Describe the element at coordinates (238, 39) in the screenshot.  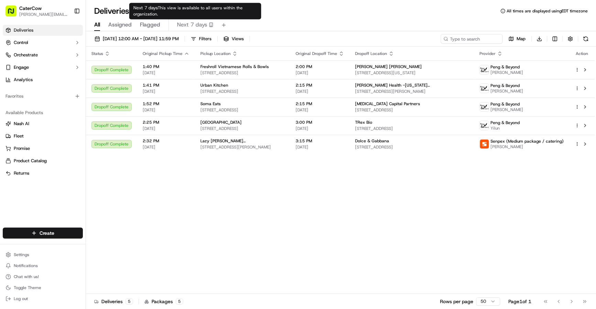
I see `span: Views` at that location.